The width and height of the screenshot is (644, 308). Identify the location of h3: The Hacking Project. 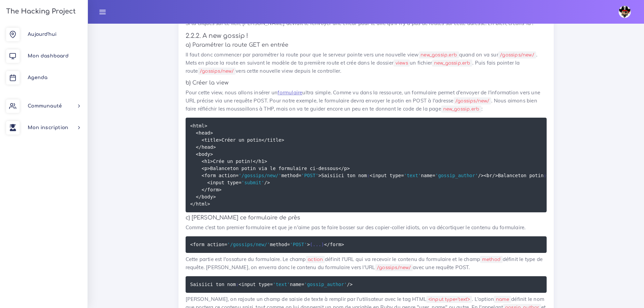
(40, 11).